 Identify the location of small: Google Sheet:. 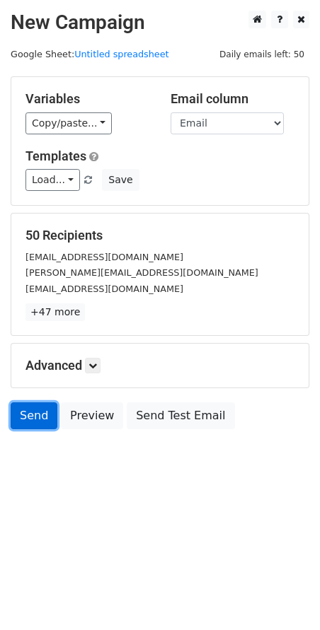
(90, 54).